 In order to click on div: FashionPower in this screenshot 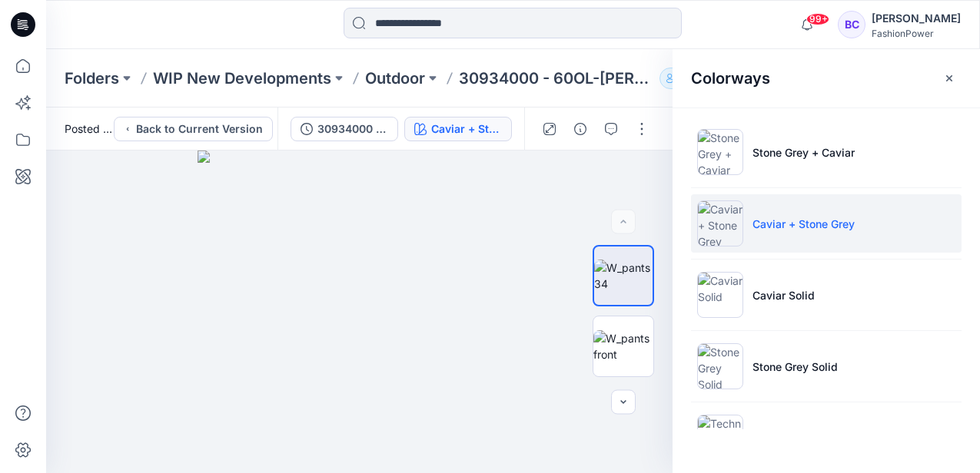, I will do `click(916, 33)`.